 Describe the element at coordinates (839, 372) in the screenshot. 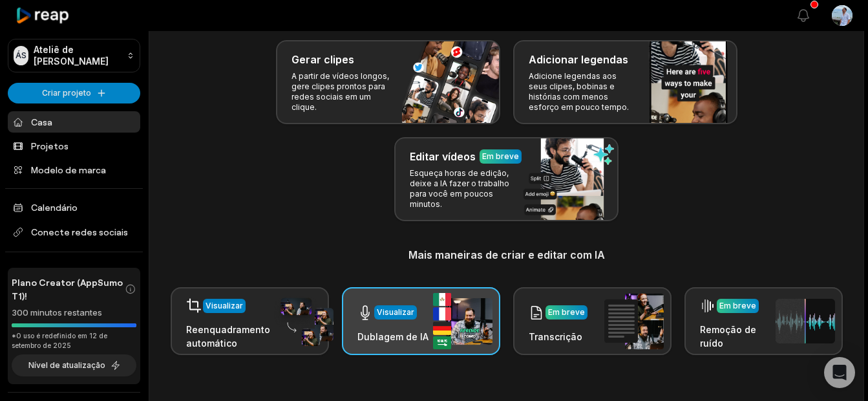

I see `div: Abra o Intercom Messenger` at that location.